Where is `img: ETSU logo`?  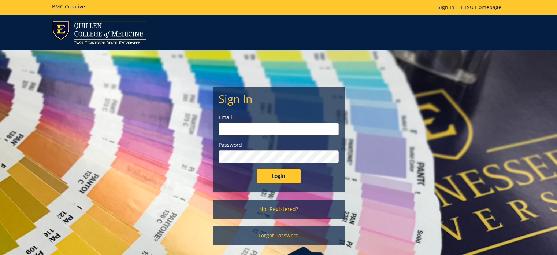 img: ETSU logo is located at coordinates (99, 32).